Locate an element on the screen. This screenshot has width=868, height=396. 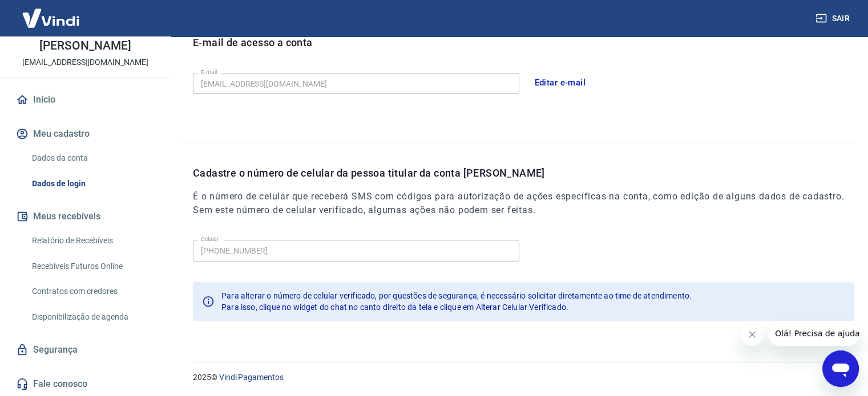
a: Contratos com credores is located at coordinates (92, 291).